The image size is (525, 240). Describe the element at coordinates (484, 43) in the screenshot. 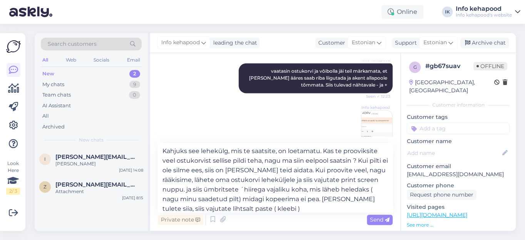

I see `div: Archive chat` at that location.